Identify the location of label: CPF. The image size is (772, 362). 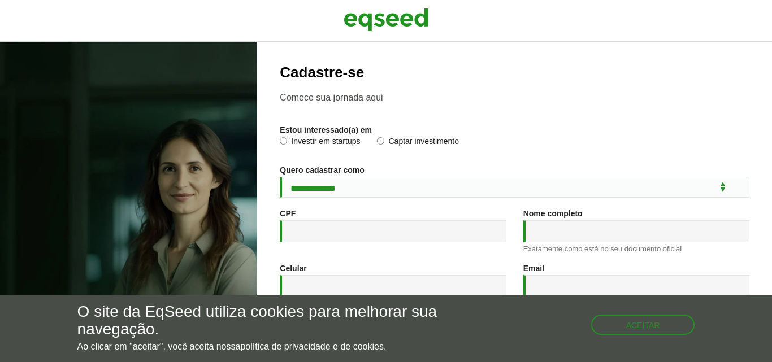
(288, 214).